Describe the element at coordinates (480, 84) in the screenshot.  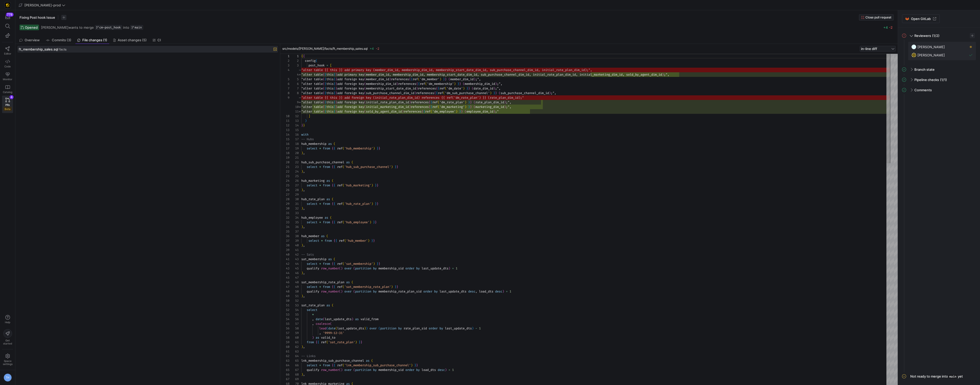
I see `span: membership_dim_id` at that location.